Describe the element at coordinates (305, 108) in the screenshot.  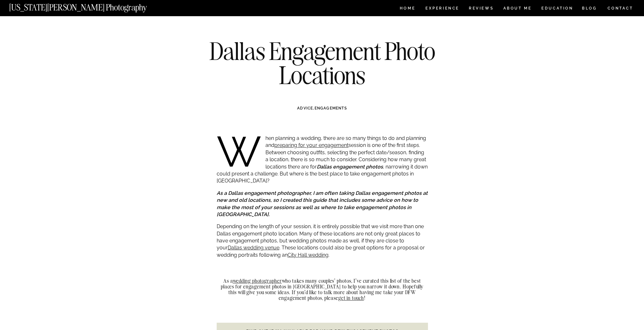
I see `a: ADVICE` at that location.